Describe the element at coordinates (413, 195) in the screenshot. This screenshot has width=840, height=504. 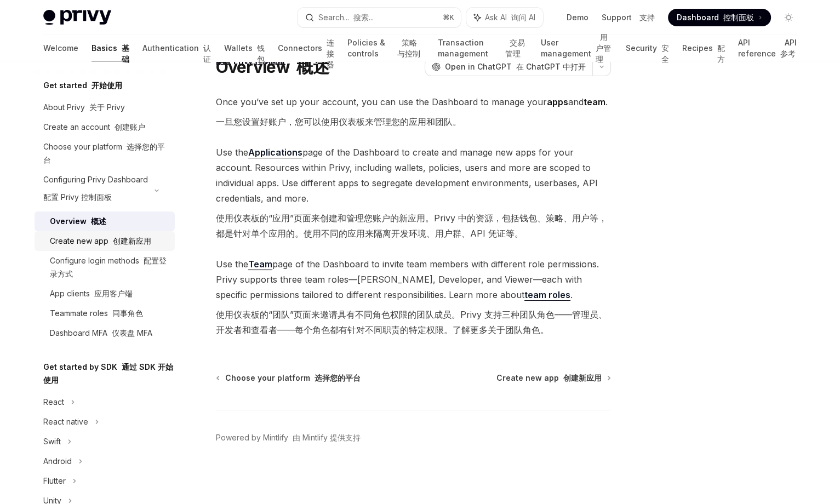
I see `span: Use the page of the Dashboard to create and manage new apps for your account. Resources within Pr...` at that location.